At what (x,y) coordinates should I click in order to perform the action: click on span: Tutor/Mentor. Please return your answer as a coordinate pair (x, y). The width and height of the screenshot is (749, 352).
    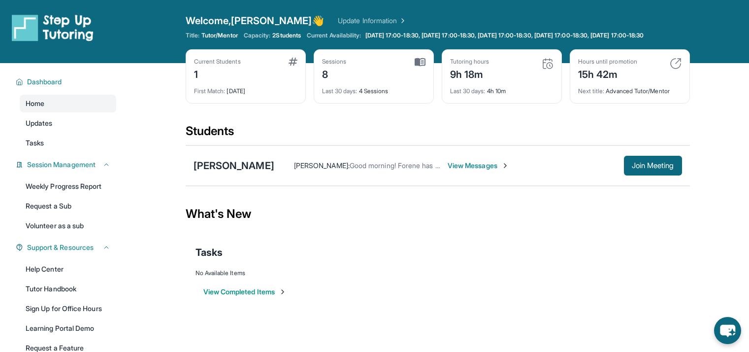
    Looking at the image, I should click on (220, 35).